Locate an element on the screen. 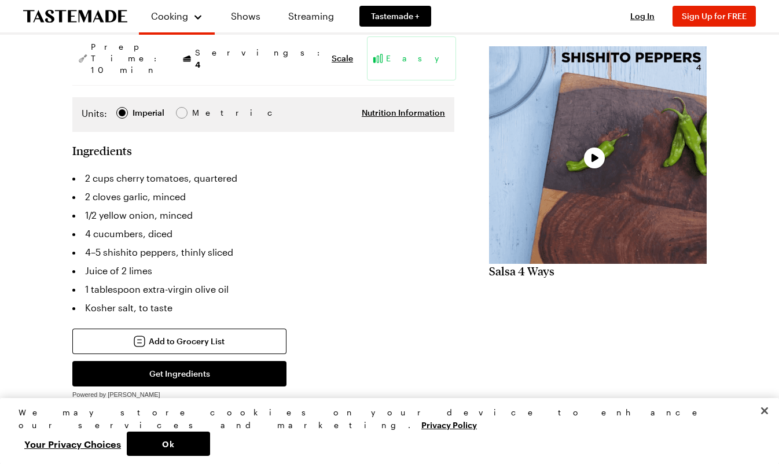 The image size is (779, 464). h2: Ingredients is located at coordinates (102, 150).